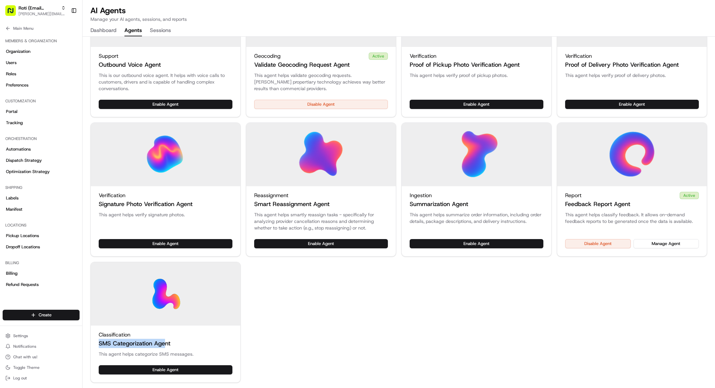 This screenshot has width=715, height=388. What do you see at coordinates (165, 56) in the screenshot?
I see `div: Support` at bounding box center [165, 56].